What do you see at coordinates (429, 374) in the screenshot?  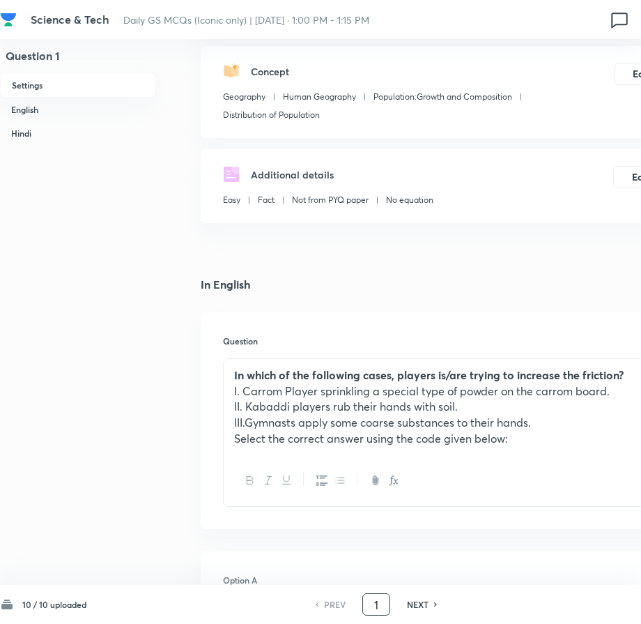 I see `strong: In which of the following cases, players is/are trying to increase the friction?` at bounding box center [429, 374].